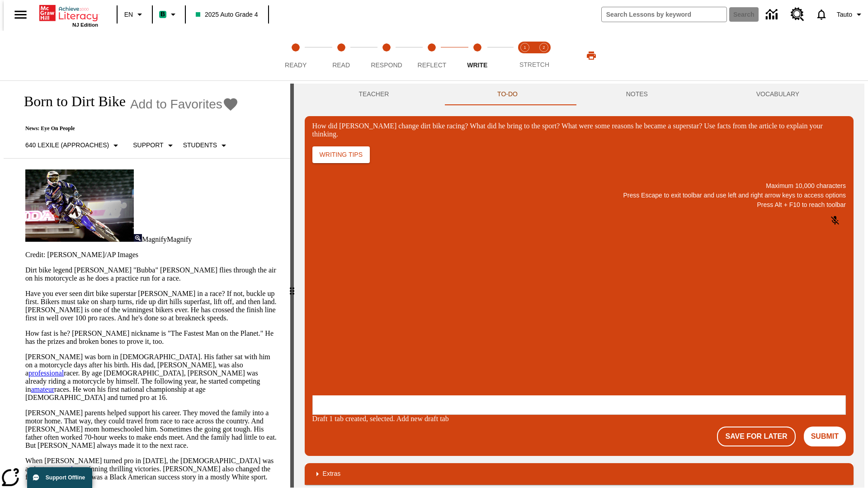 This screenshot has height=488, width=868. Describe the element at coordinates (591, 55) in the screenshot. I see `button: Print` at that location.